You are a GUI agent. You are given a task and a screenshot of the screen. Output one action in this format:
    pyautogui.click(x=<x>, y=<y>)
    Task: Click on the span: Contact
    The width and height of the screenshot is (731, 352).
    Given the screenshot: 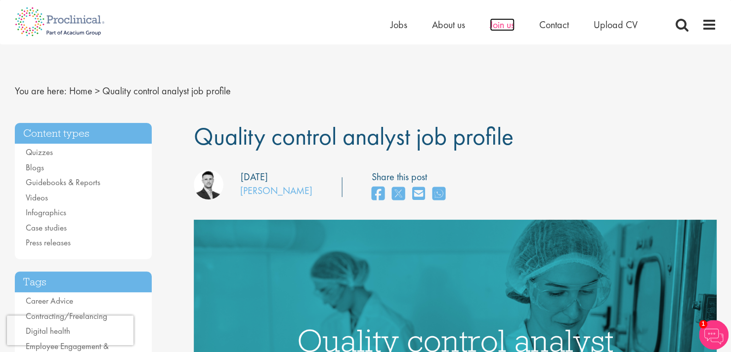 What is the action you would take?
    pyautogui.click(x=554, y=25)
    